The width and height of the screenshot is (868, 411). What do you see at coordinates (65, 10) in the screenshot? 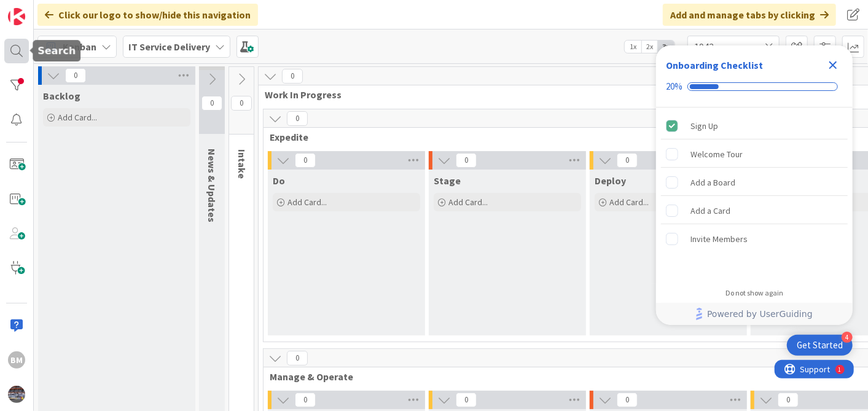
I see `div: 1` at bounding box center [65, 10].